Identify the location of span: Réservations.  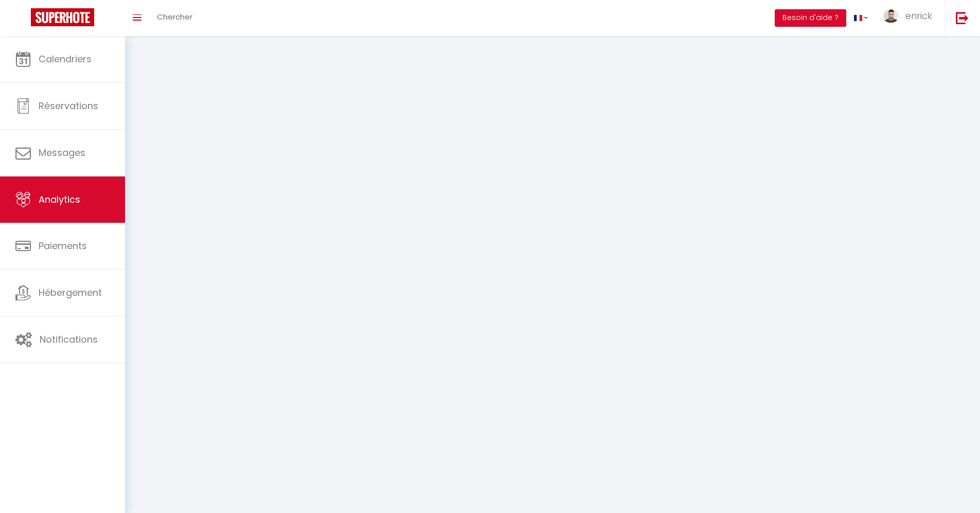
(68, 106).